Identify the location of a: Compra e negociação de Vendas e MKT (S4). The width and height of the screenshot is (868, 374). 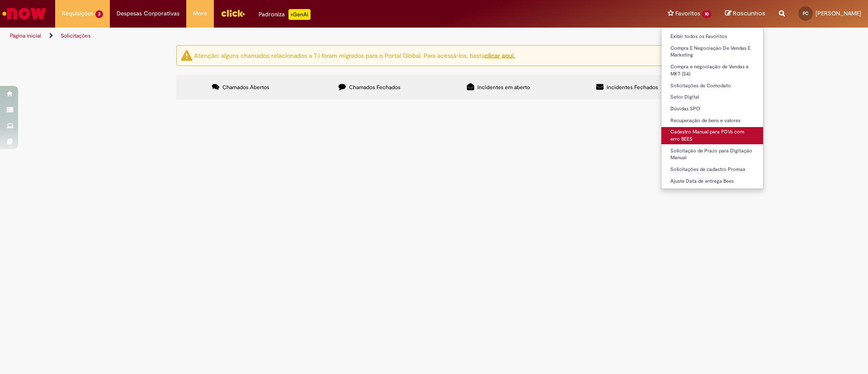
(713, 70).